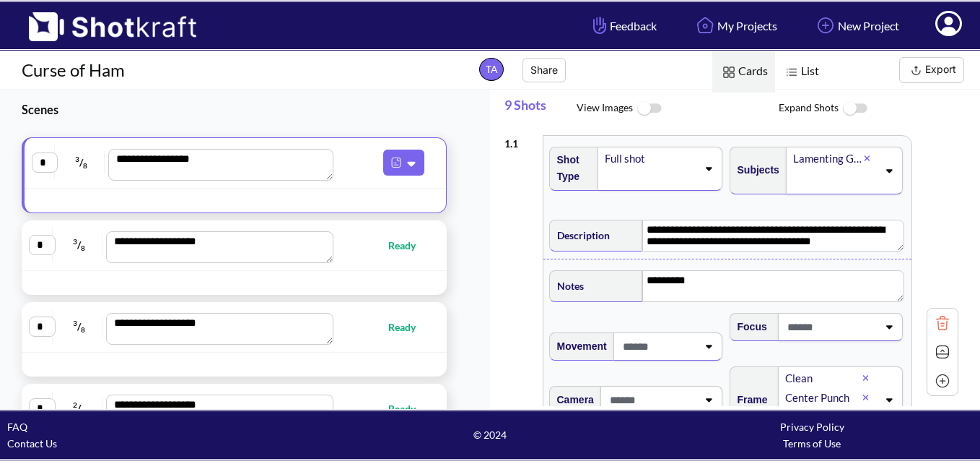 Image resolution: width=980 pixels, height=464 pixels. Describe the element at coordinates (237, 109) in the screenshot. I see `h3: Scenes` at that location.